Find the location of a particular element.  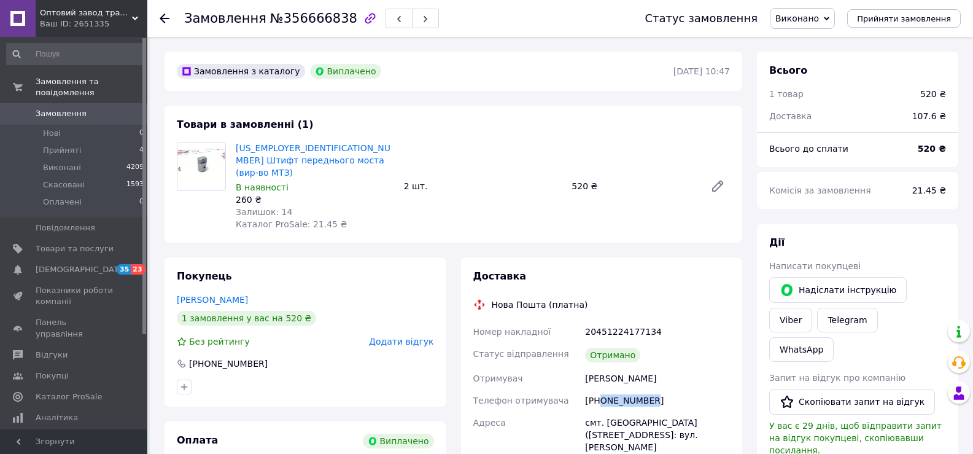

span: 4 is located at coordinates (141, 150).